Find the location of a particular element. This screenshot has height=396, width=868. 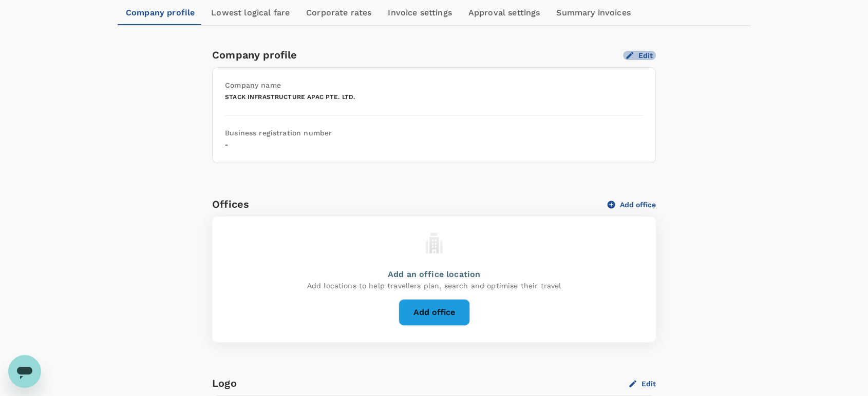

a: Invoice settings is located at coordinates (420, 13).